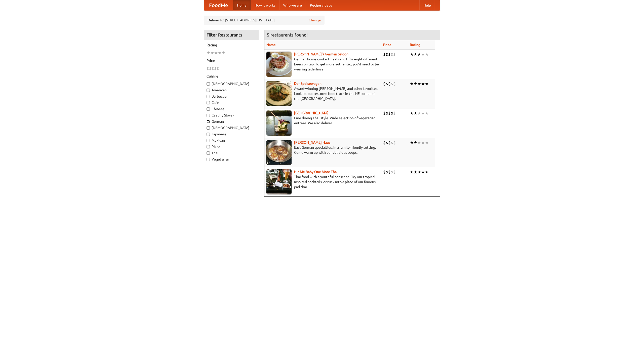 This screenshot has width=644, height=356. Describe the element at coordinates (231, 90) in the screenshot. I see `label: American` at that location.